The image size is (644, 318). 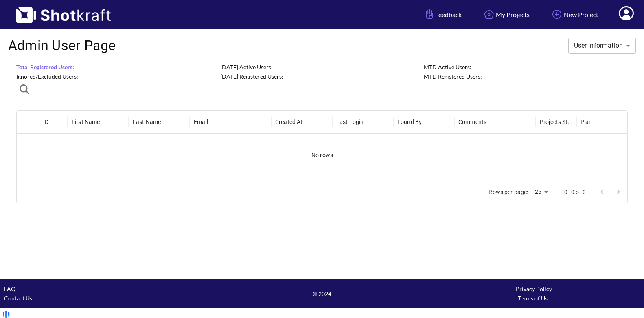 I want to click on a: FAQ, so click(x=10, y=288).